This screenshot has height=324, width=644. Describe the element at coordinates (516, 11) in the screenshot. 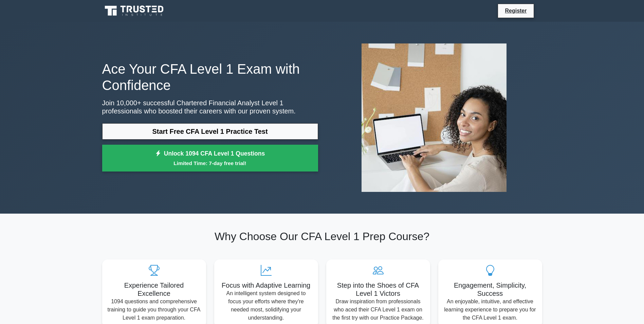

I see `a: Register` at that location.